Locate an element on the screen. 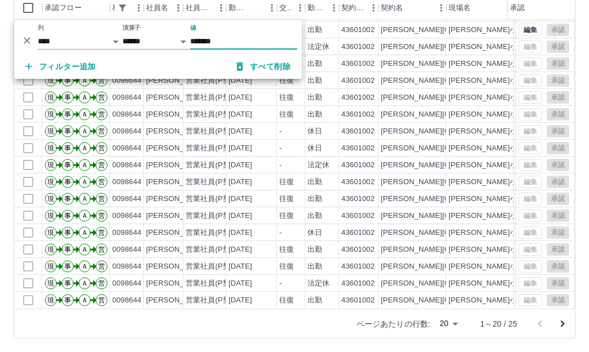 The width and height of the screenshot is (589, 352). label: 演算子 is located at coordinates (131, 28).